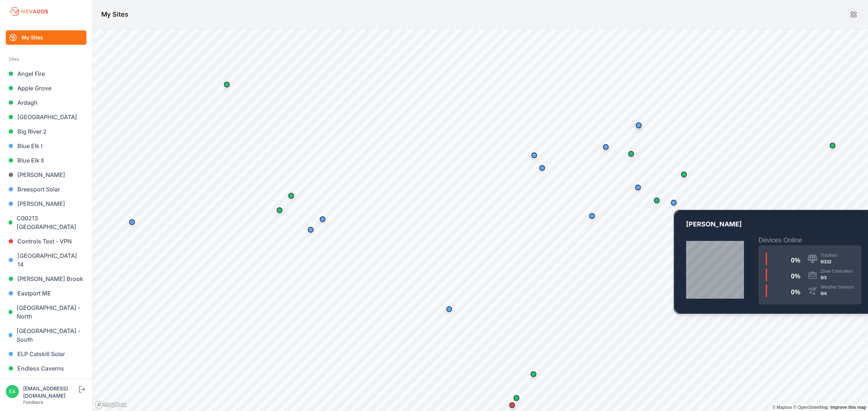 This screenshot has width=868, height=411. What do you see at coordinates (848, 408) in the screenshot?
I see `a: Map feedback` at bounding box center [848, 408].